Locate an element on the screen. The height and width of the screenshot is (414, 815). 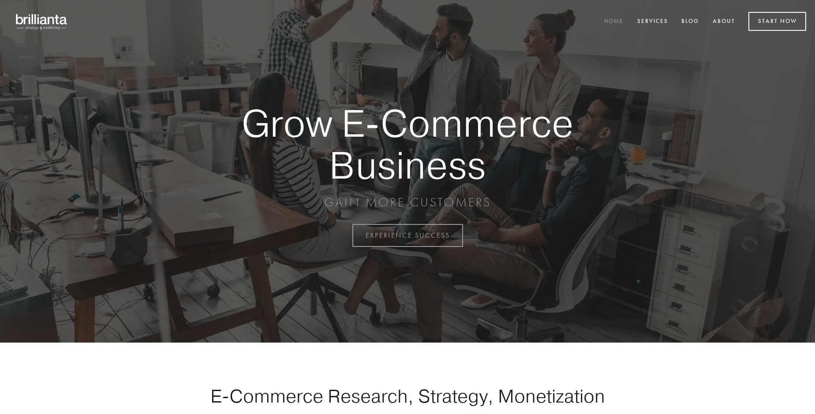
a: Start Now is located at coordinates (777, 21).